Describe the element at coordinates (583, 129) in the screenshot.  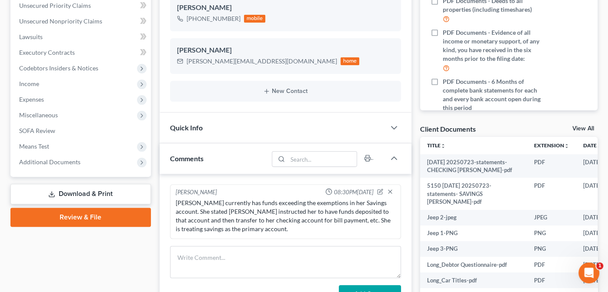
I see `a: View All` at that location.